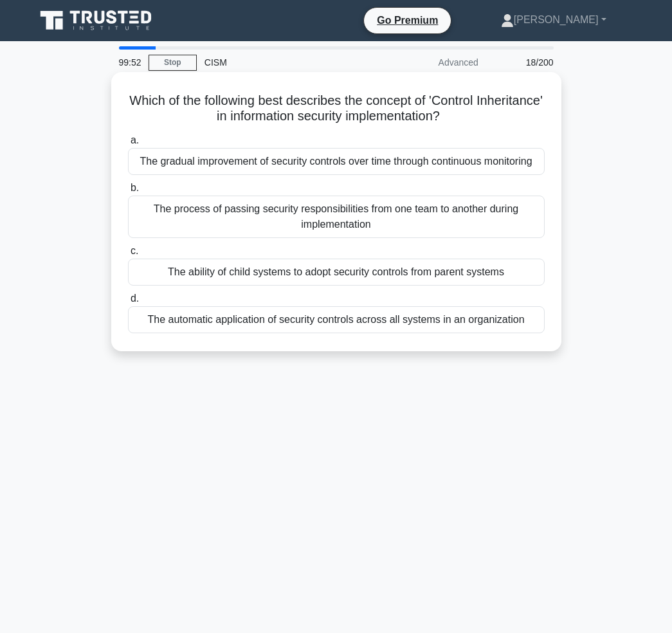 The height and width of the screenshot is (633, 672). I want to click on div: 99:52, so click(130, 62).